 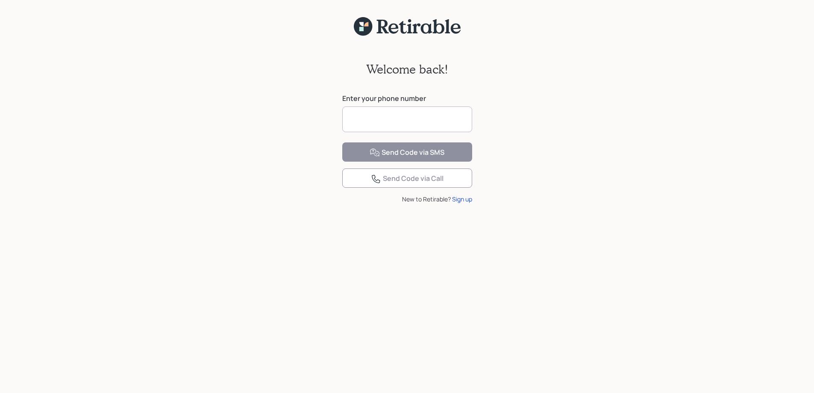 What do you see at coordinates (407, 199) in the screenshot?
I see `div: New to Retirable?` at bounding box center [407, 199].